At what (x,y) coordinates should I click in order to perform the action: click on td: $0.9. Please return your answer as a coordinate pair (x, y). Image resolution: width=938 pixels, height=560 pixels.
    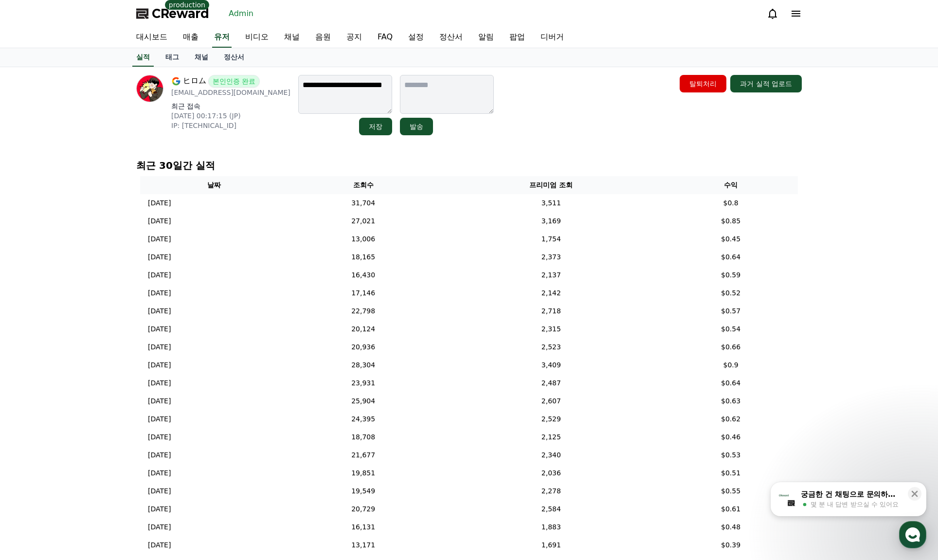
    Looking at the image, I should click on (731, 365).